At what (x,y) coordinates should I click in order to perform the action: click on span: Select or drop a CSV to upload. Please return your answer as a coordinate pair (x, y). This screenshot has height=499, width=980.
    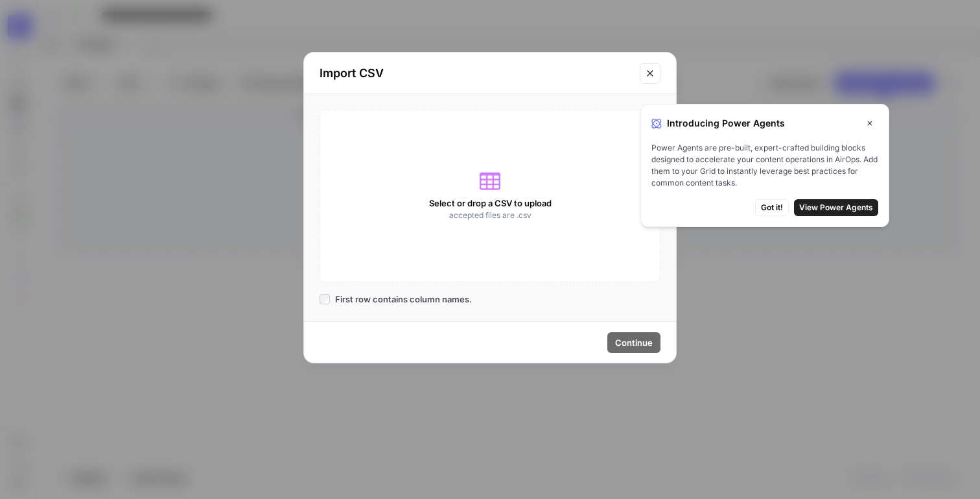
    Looking at the image, I should click on (490, 203).